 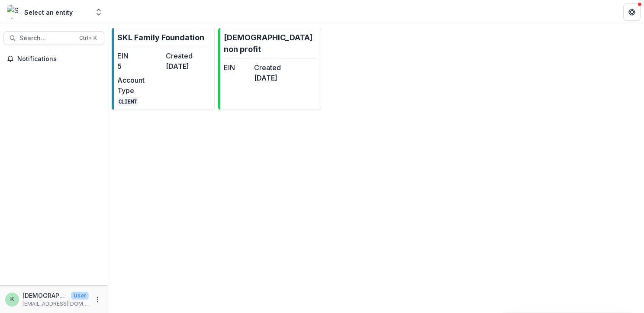 What do you see at coordinates (58, 59) in the screenshot?
I see `span: Notifications` at bounding box center [58, 59].